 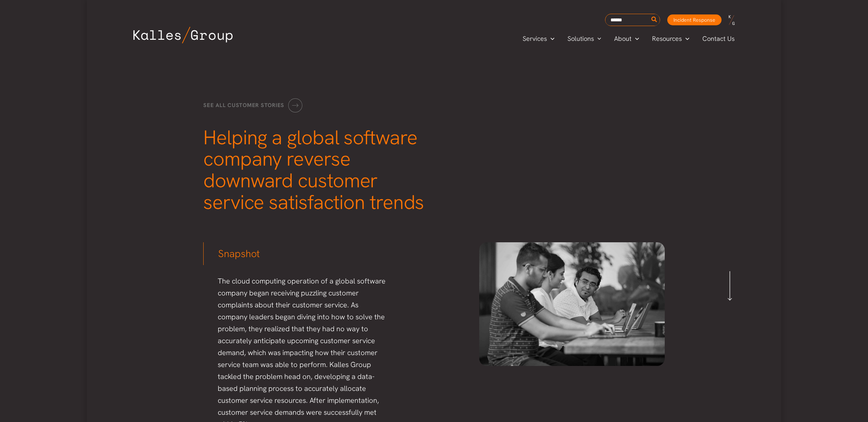 I want to click on span: Resources, so click(x=667, y=39).